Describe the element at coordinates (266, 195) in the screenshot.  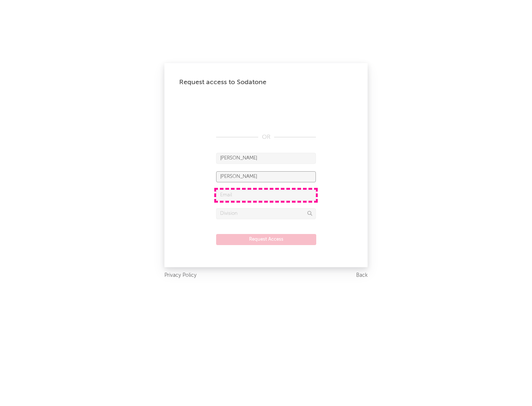
I see `input: Email` at that location.